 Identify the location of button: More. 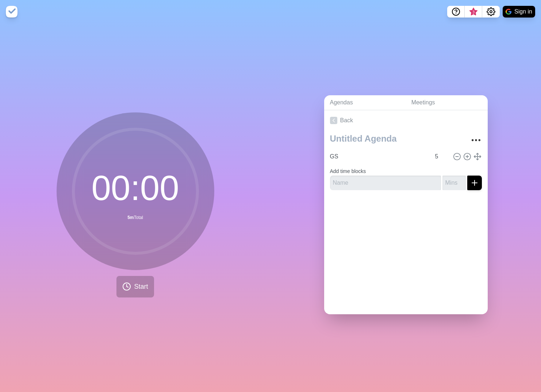
(476, 140).